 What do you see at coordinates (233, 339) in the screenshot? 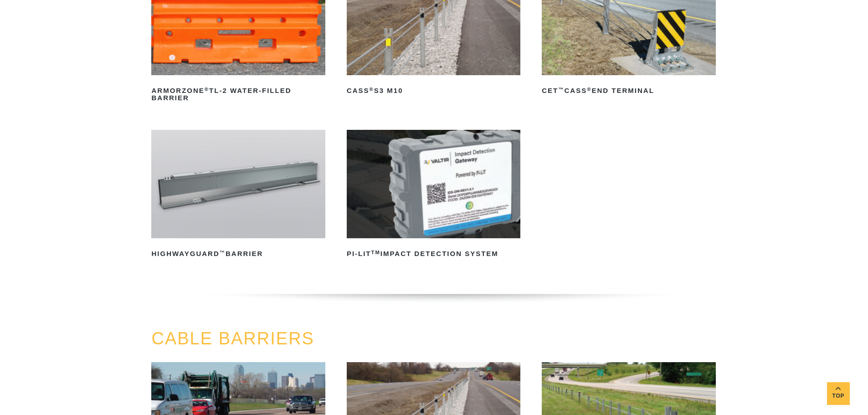
I see `a: CABLE BARRIERS` at bounding box center [233, 339].